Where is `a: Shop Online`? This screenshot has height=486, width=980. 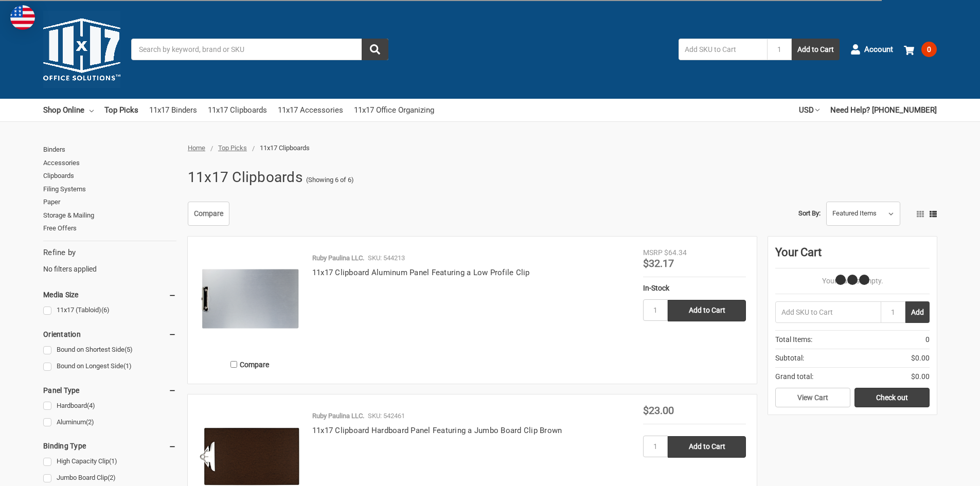
a: Shop Online is located at coordinates (69, 110).